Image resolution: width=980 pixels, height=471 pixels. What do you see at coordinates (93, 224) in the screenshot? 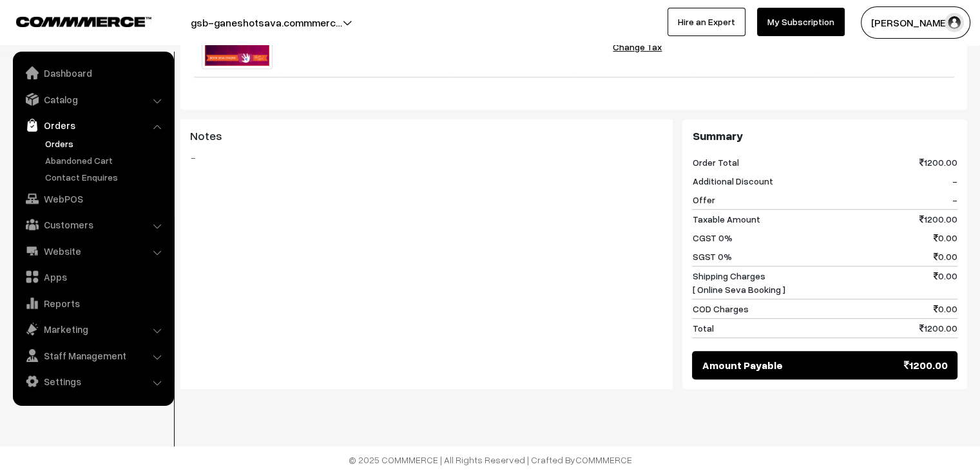
I see `a: Customers` at bounding box center [93, 224].